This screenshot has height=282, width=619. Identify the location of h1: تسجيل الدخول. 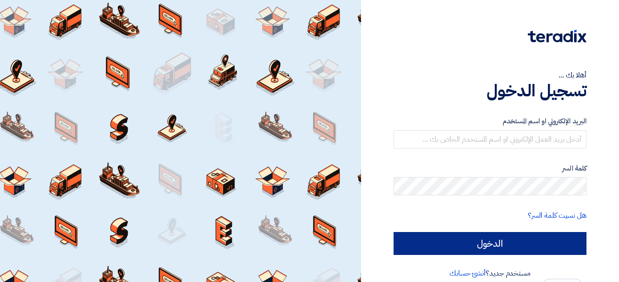
(489, 91).